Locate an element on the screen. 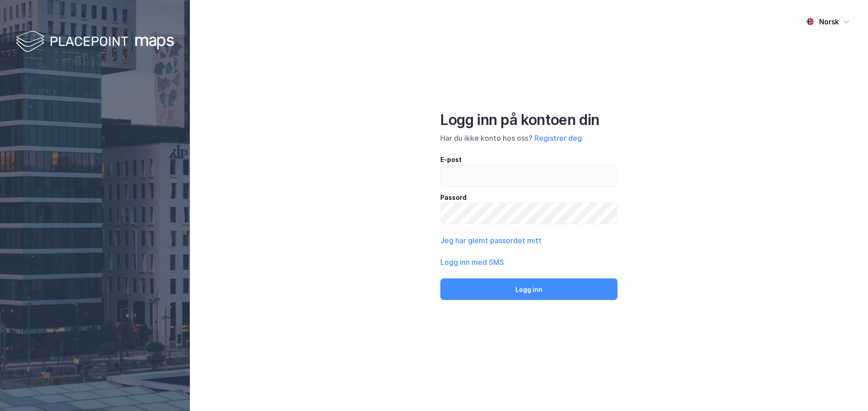  div: Norsk is located at coordinates (829, 22).